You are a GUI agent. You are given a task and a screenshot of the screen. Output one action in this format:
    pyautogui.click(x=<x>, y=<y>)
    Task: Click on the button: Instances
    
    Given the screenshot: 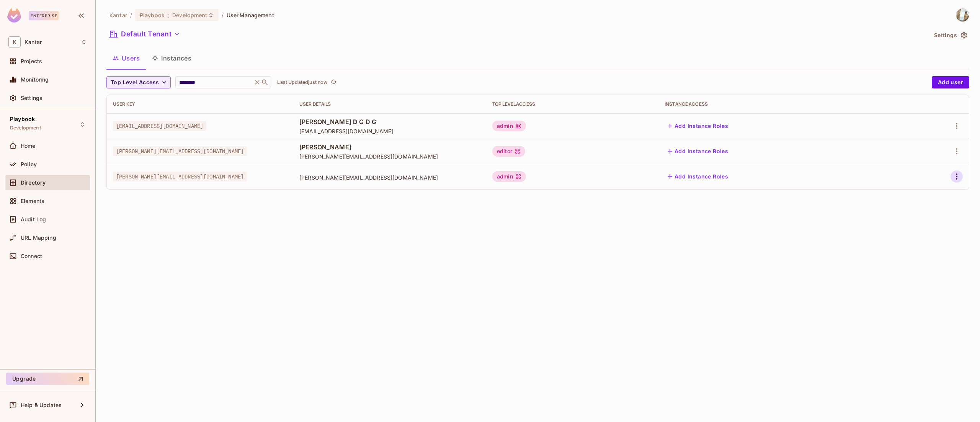 What is the action you would take?
    pyautogui.click(x=172, y=58)
    